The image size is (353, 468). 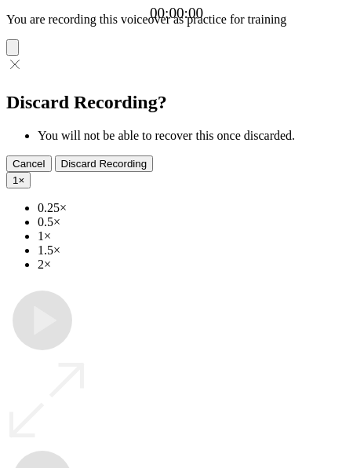 I want to click on li: 1×, so click(x=192, y=236).